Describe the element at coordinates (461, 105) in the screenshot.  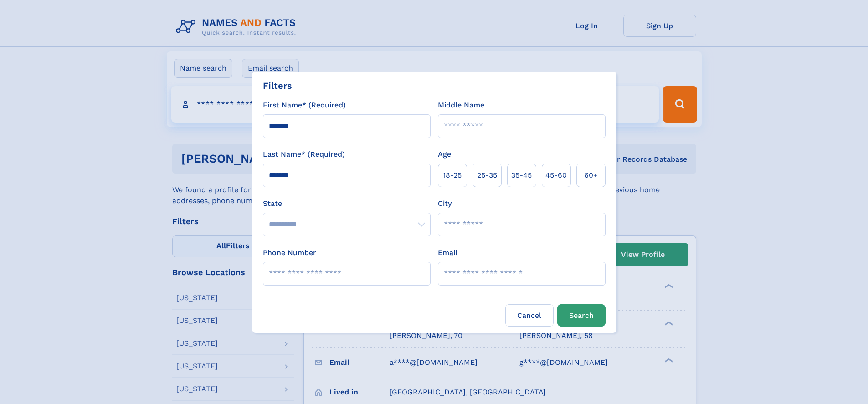
I see `label: Middle Name` at that location.